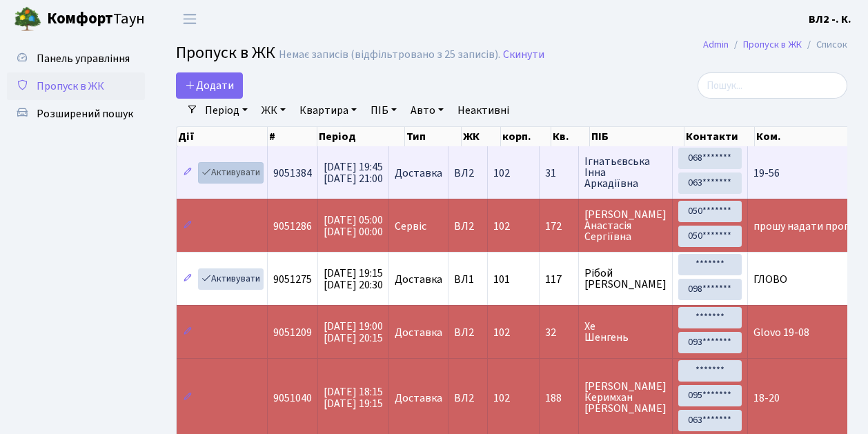 This screenshot has width=868, height=434. I want to click on th: Дії, so click(222, 136).